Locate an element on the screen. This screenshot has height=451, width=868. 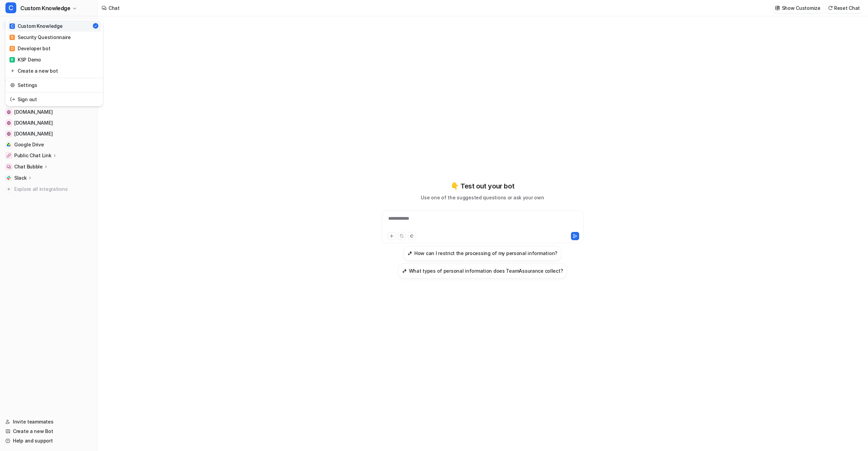
div: CCustom Knowledge is located at coordinates (55, 62).